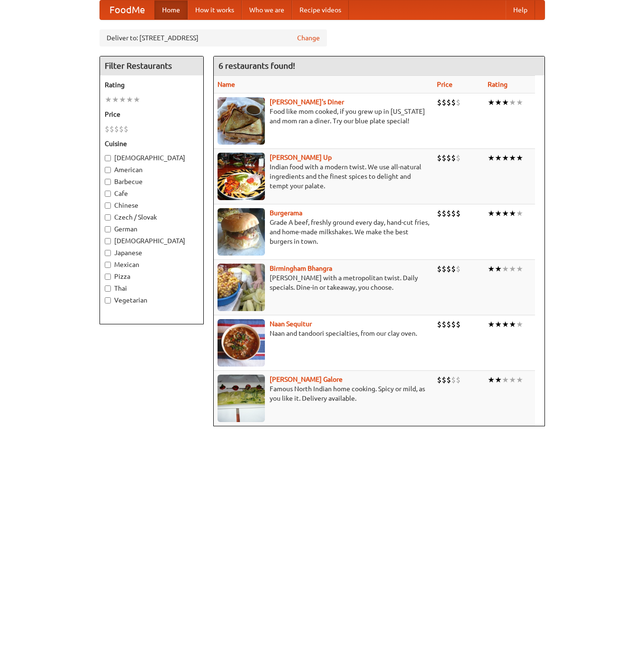 This screenshot has height=671, width=644. I want to click on img: curryup.jpg, so click(241, 177).